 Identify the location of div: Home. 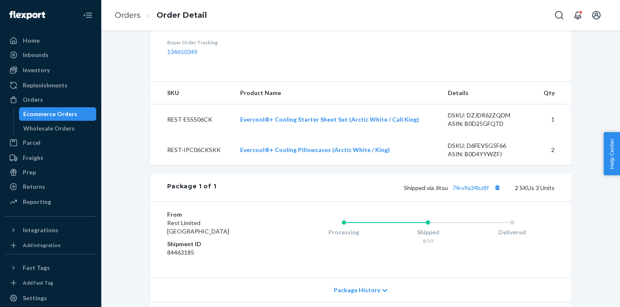
(31, 41).